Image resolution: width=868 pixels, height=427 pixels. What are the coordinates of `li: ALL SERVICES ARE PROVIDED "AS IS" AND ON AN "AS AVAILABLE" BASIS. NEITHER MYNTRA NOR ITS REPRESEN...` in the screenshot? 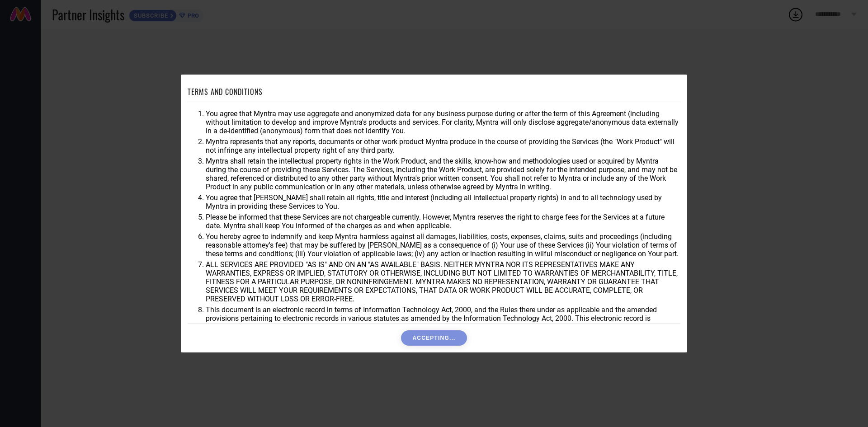 It's located at (443, 282).